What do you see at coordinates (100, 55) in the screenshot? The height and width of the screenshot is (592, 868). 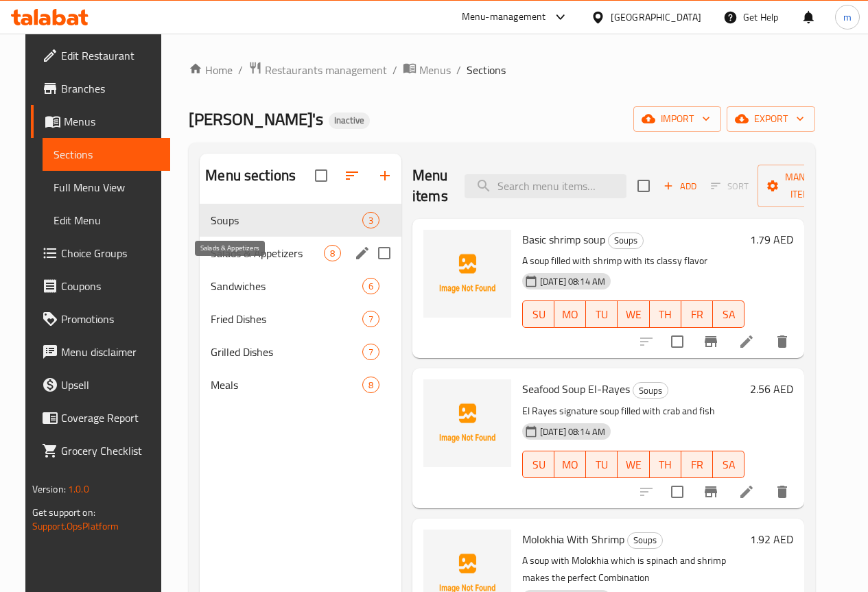 I see `a: Edit Restaurant` at bounding box center [100, 55].